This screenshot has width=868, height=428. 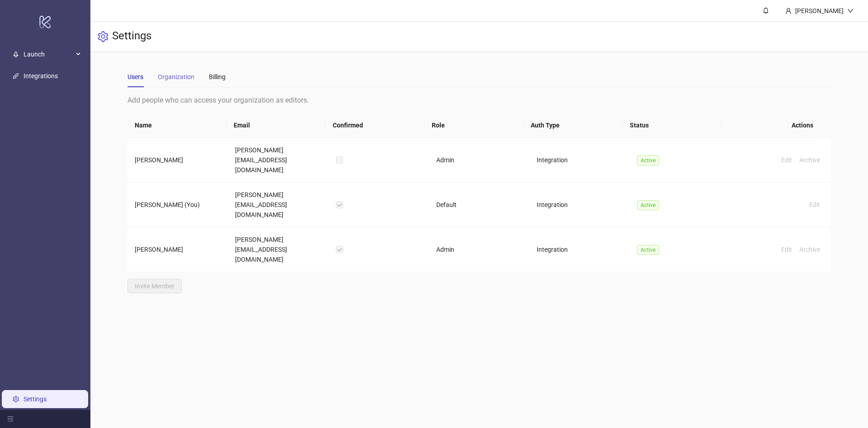 What do you see at coordinates (41, 76) in the screenshot?
I see `a: Integrations` at bounding box center [41, 76].